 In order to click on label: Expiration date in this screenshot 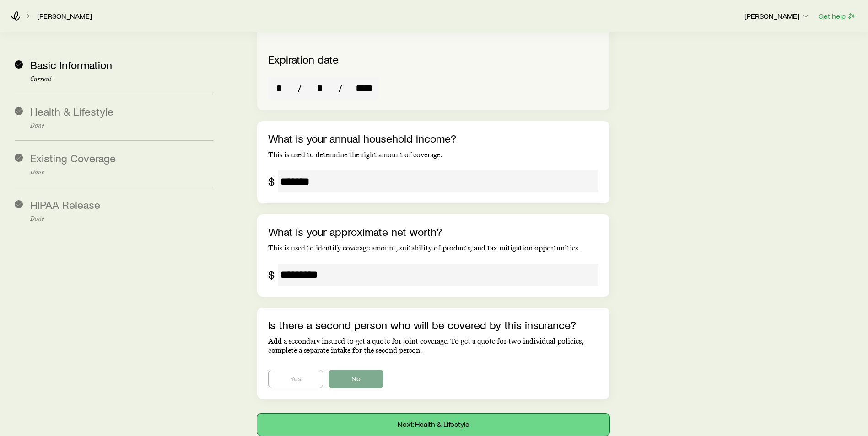, I will do `click(303, 59)`.